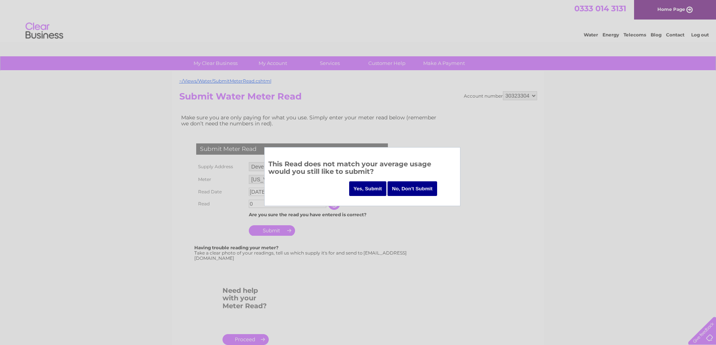 The image size is (716, 345). I want to click on h3: This Read does not match your average usage would you still like to submit?, so click(362, 169).